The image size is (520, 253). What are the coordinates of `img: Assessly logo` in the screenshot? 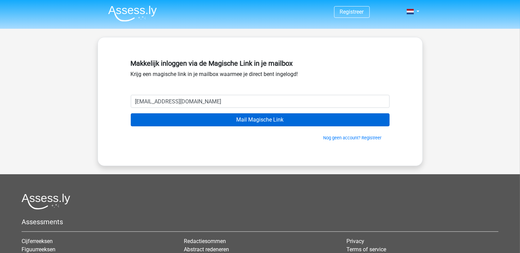 It's located at (46, 201).